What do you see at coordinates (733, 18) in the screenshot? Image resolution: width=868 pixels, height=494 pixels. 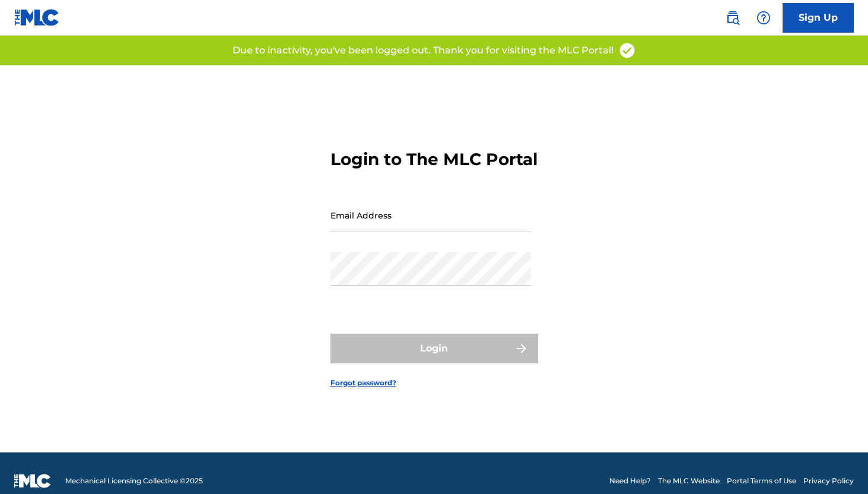 I see `a: Public Search` at bounding box center [733, 18].